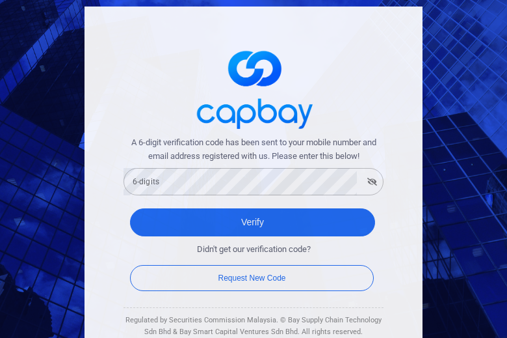 This screenshot has width=507, height=338. What do you see at coordinates (254, 249) in the screenshot?
I see `span: Didn't get our verification code?` at bounding box center [254, 249].